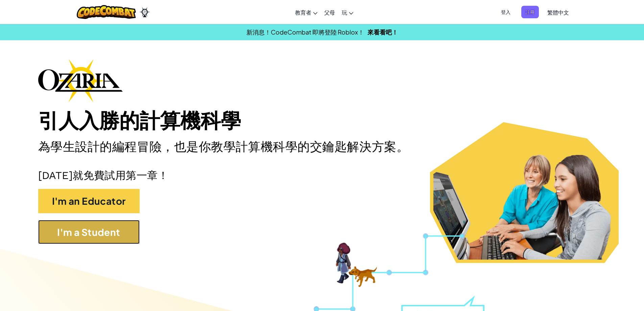 Image resolution: width=644 pixels, height=311 pixels. What do you see at coordinates (530, 12) in the screenshot?
I see `span: 註冊` at bounding box center [530, 12].